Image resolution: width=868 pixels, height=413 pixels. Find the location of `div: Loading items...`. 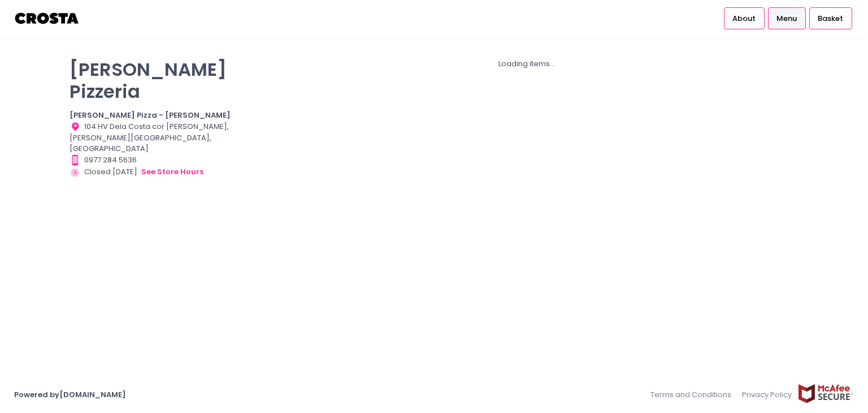

div: Loading items... is located at coordinates (527, 64).